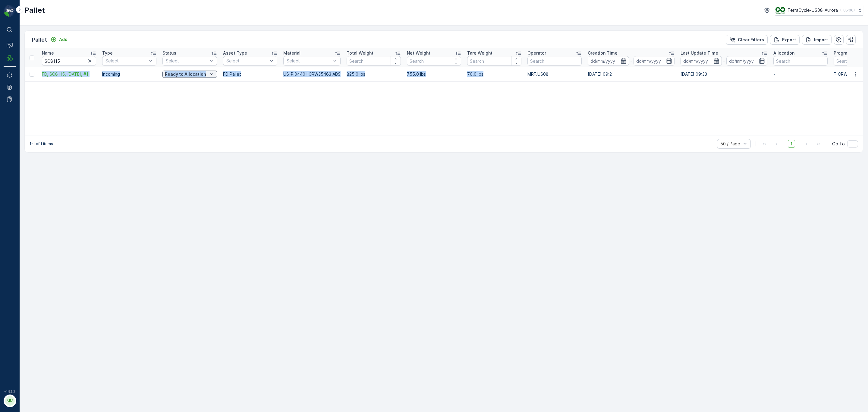 This screenshot has width=868, height=412. Describe the element at coordinates (41, 144) in the screenshot. I see `p: 1-1 of 1 items` at that location.